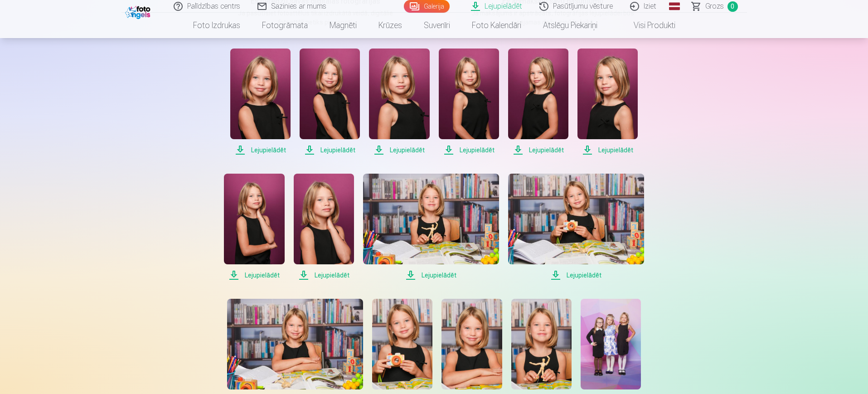  Describe the element at coordinates (285, 25) in the screenshot. I see `a: Fotogrāmata` at that location.